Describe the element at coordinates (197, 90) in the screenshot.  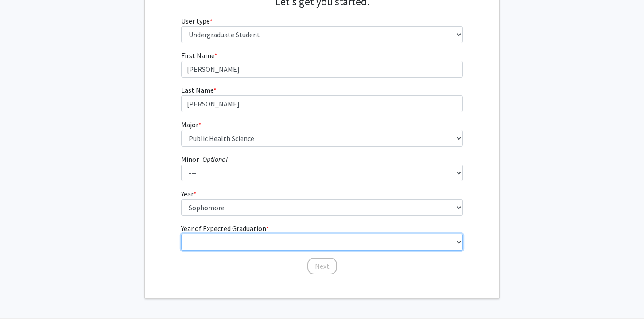
I see `span: Last Name` at that location.